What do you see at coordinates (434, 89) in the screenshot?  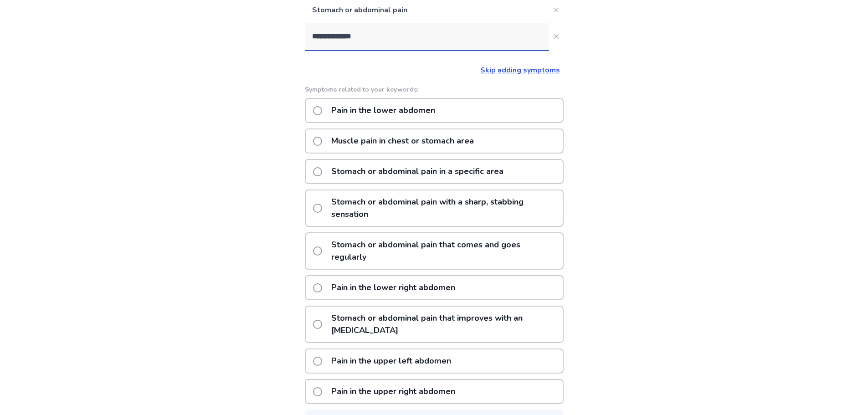 I see `p: Symptoms related to your keywords:` at bounding box center [434, 89].